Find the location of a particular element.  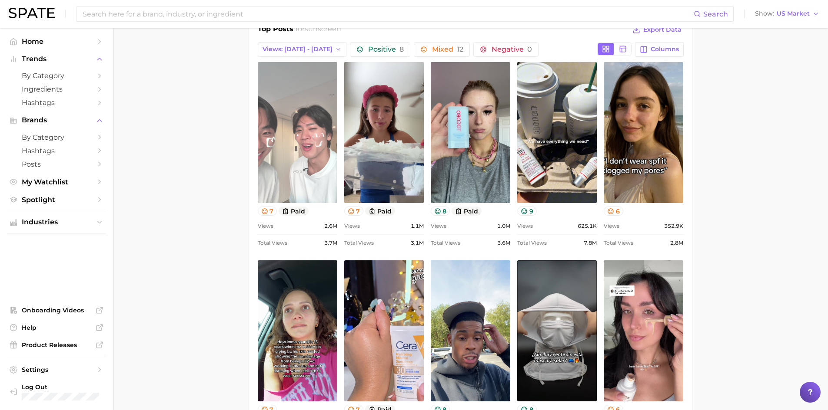

span: Industries is located at coordinates (56, 222).